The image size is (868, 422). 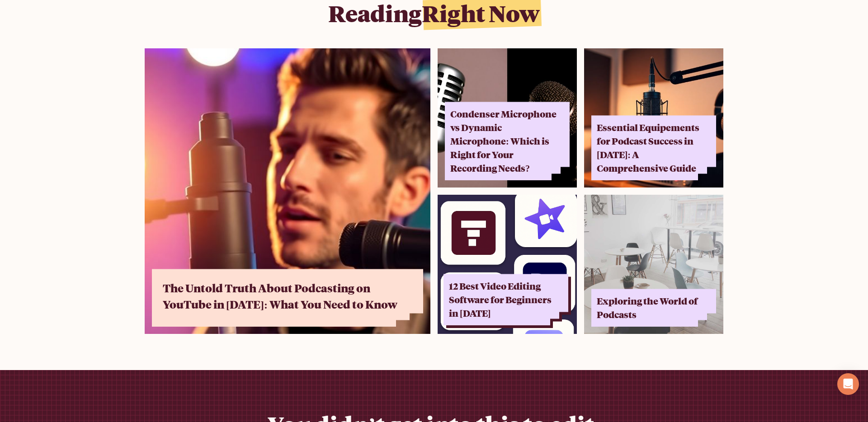 I want to click on img: 12 Best Video Editing Software for Beginners in 2025, so click(x=507, y=264).